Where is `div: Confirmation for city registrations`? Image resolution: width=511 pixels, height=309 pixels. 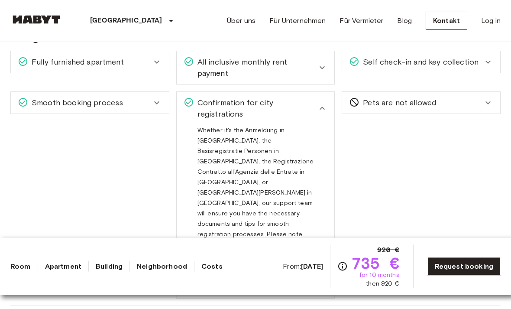
div: Confirmation for city registrations is located at coordinates (256, 109).